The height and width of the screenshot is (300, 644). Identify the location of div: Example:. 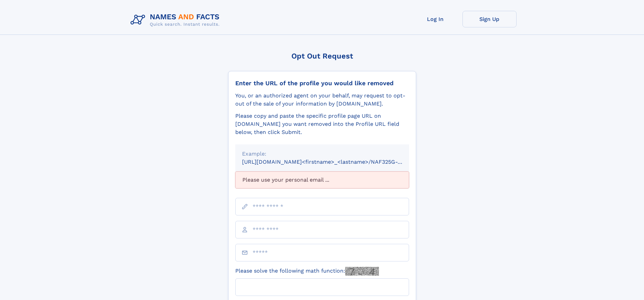
(322, 154).